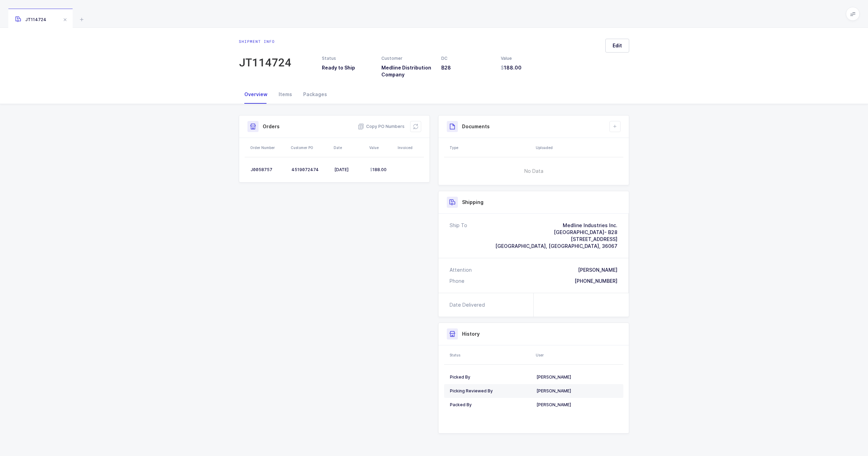  Describe the element at coordinates (617, 46) in the screenshot. I see `button: Edit` at that location.